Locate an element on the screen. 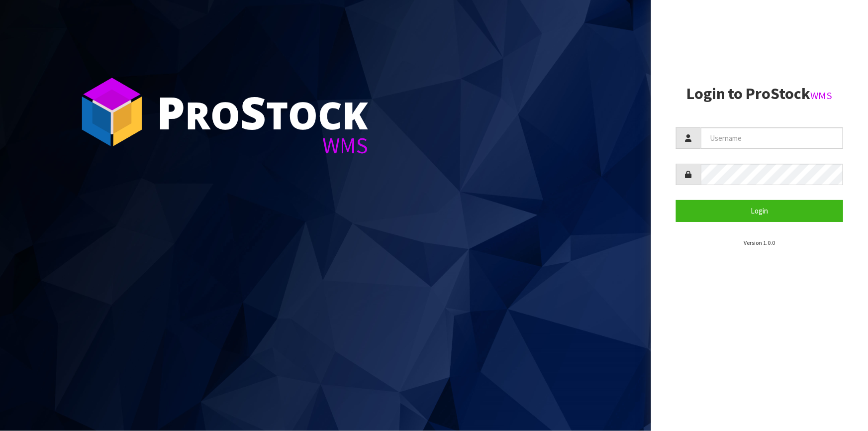 The image size is (868, 431). h2: Login to ProStock is located at coordinates (760, 93).